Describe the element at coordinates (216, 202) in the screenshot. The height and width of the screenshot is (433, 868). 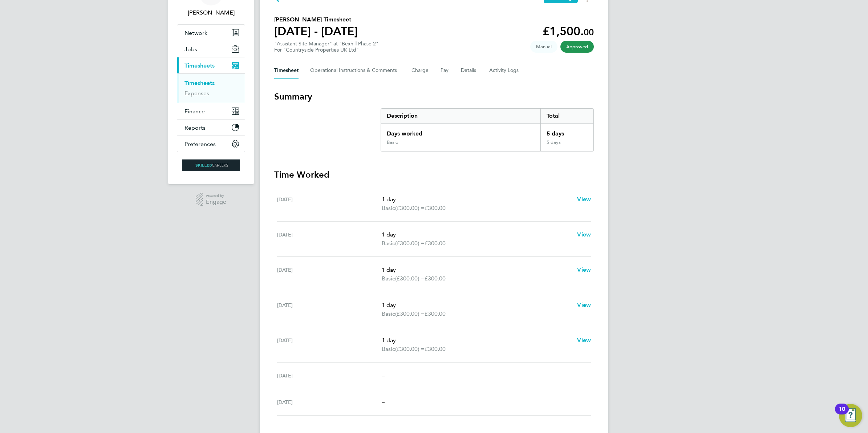
I see `span: Engage` at that location.